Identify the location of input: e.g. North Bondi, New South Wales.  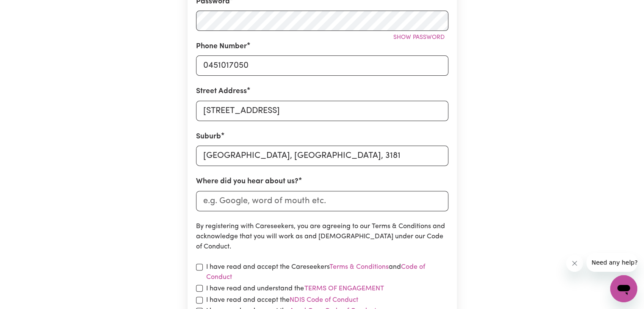
(322, 156).